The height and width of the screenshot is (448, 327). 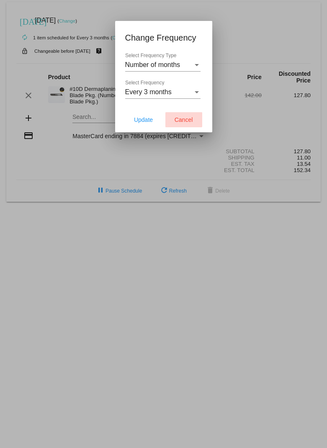 What do you see at coordinates (163, 92) in the screenshot?
I see `mat-select: Select Frequency` at bounding box center [163, 92].